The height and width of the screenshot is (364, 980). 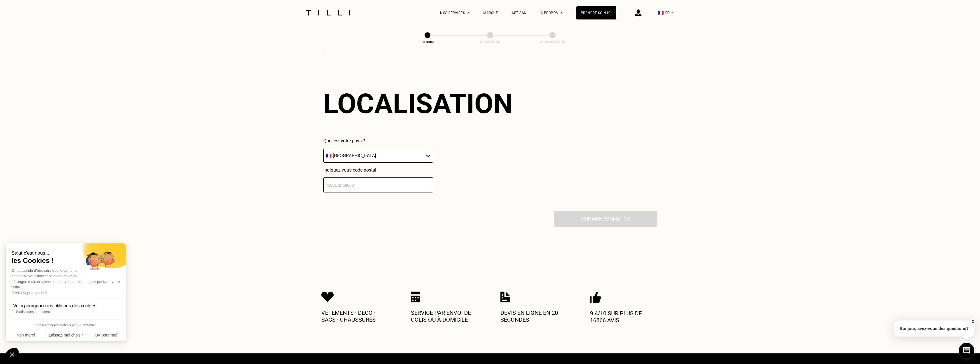 What do you see at coordinates (638, 13) in the screenshot?
I see `img: icône connexion` at bounding box center [638, 13].